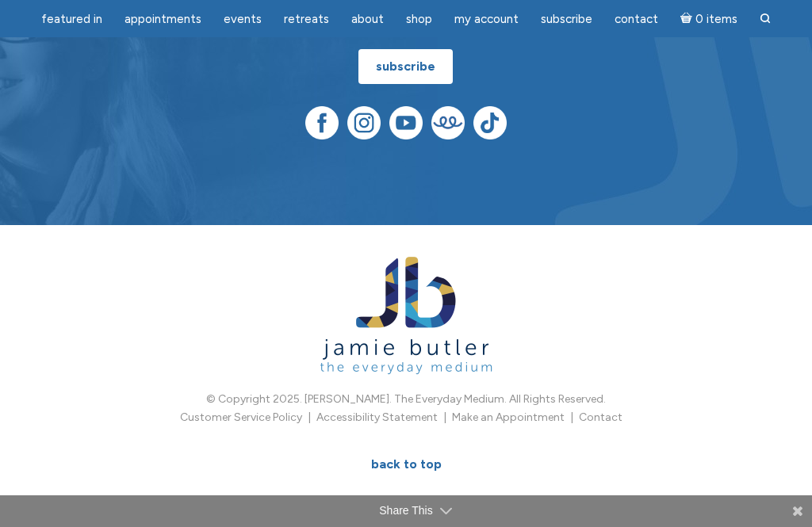  I want to click on a: Cart0 items, so click(709, 18).